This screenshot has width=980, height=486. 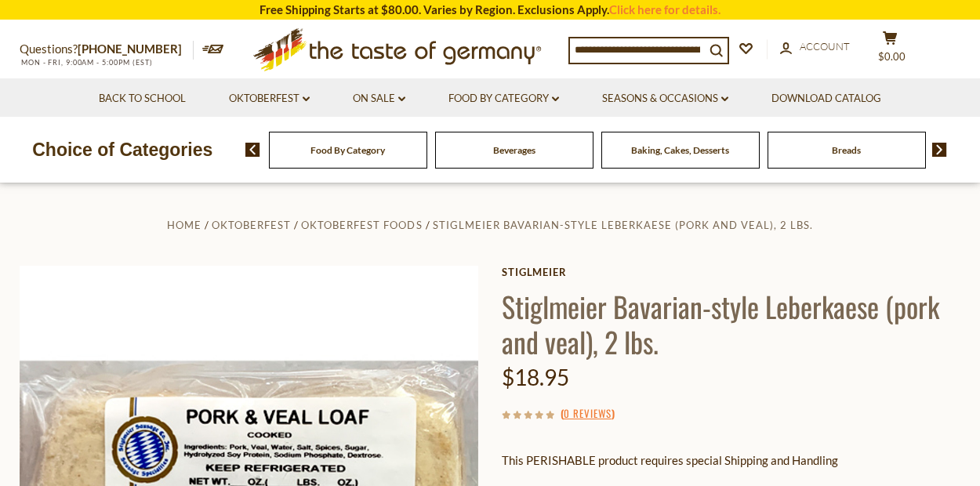 What do you see at coordinates (514, 149) in the screenshot?
I see `a: Beverages` at bounding box center [514, 149].